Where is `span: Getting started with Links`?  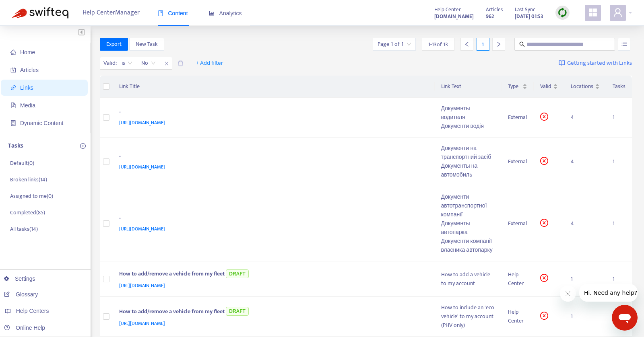 span: Getting started with Links is located at coordinates (599, 63).